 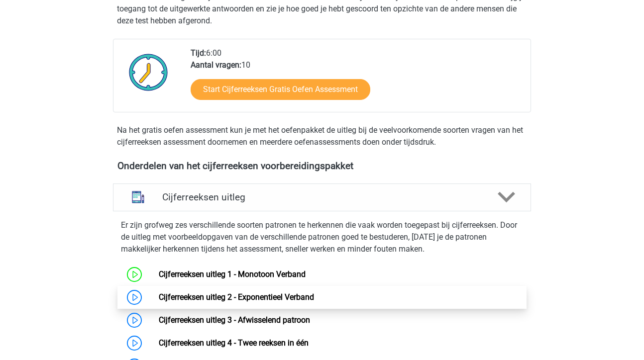 I want to click on a: Cijferreeksen uitleg 3 - Afwisselend patroon, so click(x=235, y=320).